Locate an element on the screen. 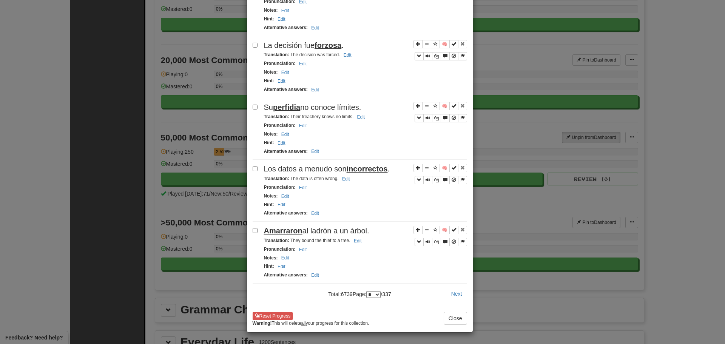  span: Su no conoce límites. is located at coordinates (312, 107).